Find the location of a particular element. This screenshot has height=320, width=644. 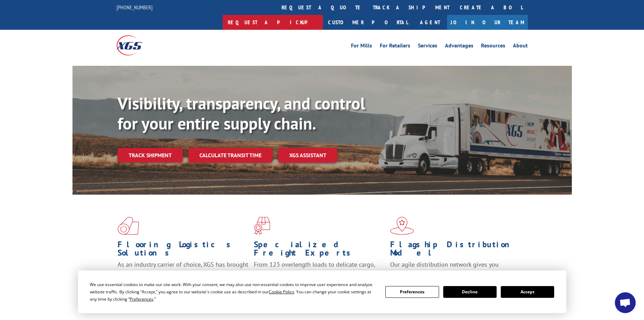

button: Decline is located at coordinates (470, 292).